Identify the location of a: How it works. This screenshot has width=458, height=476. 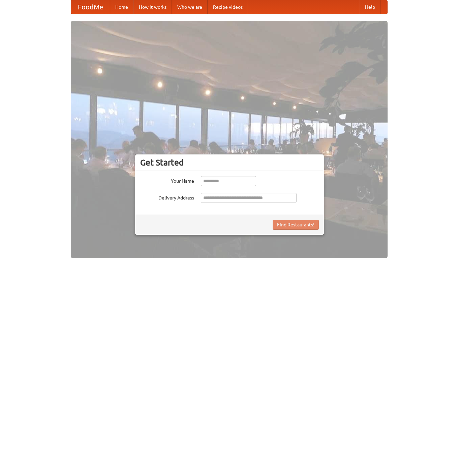
(152, 7).